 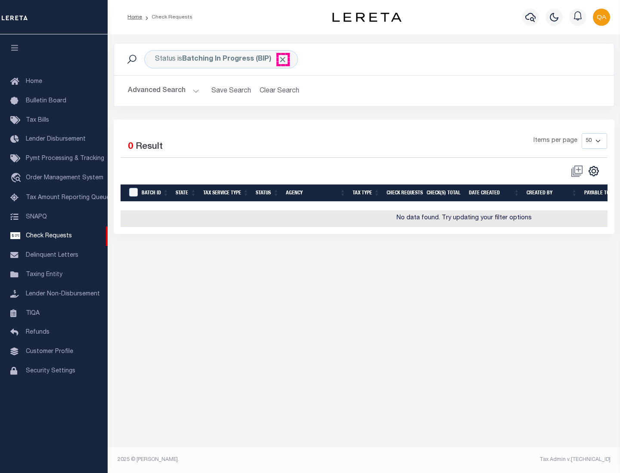 What do you see at coordinates (34, 82) in the screenshot?
I see `span: Home` at bounding box center [34, 82].